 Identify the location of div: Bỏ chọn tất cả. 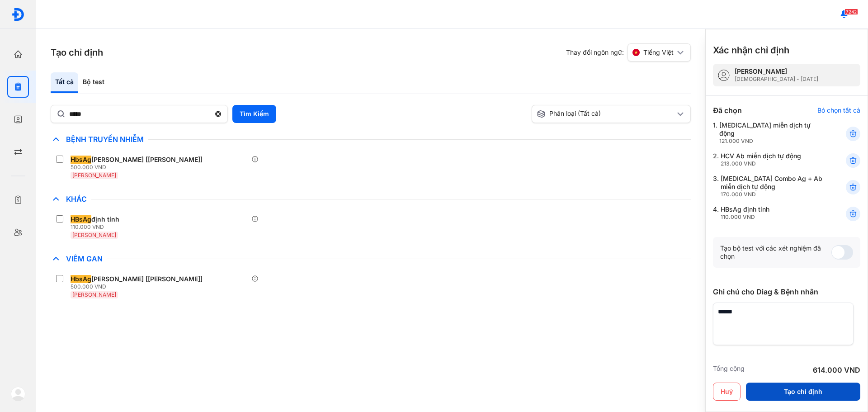
(839, 111).